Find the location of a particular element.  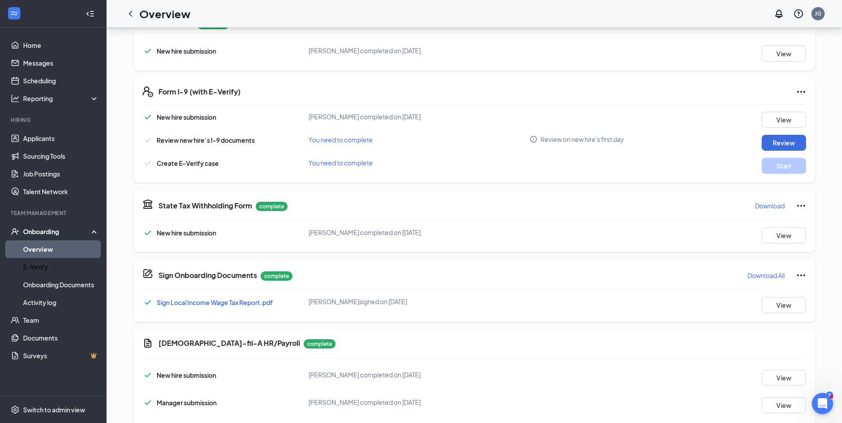

svg: CompanyDocumentIcon is located at coordinates (148, 274).